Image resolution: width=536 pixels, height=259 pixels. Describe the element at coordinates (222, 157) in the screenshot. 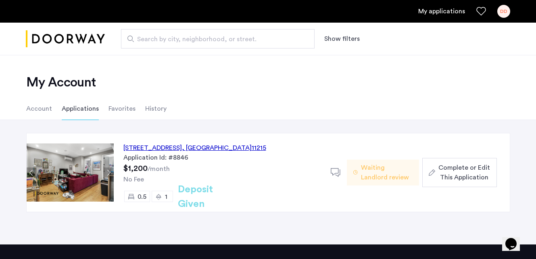

I see `div: Application Id: #8846` at that location.